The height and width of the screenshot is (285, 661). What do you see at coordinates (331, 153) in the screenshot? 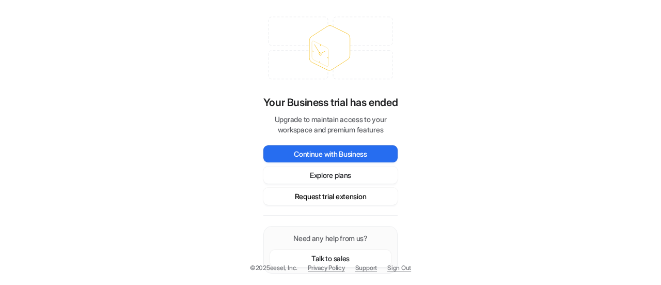
I see `button: Continue with Business` at bounding box center [331, 153].